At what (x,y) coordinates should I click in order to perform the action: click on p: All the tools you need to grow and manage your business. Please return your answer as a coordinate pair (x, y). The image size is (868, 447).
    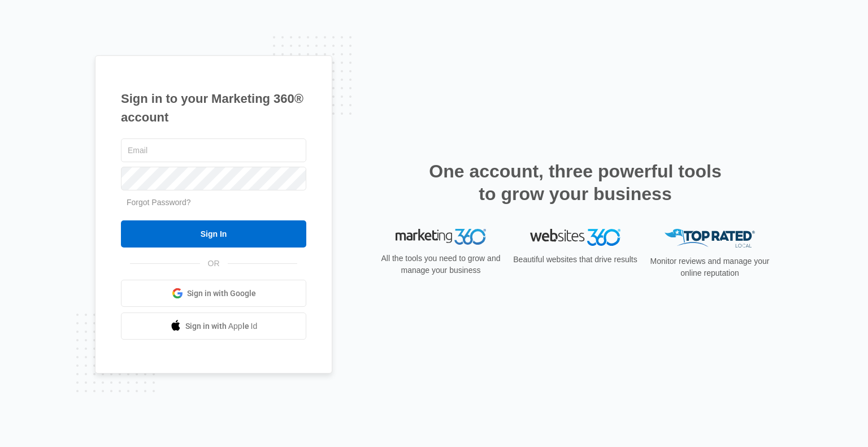
    Looking at the image, I should click on (441, 264).